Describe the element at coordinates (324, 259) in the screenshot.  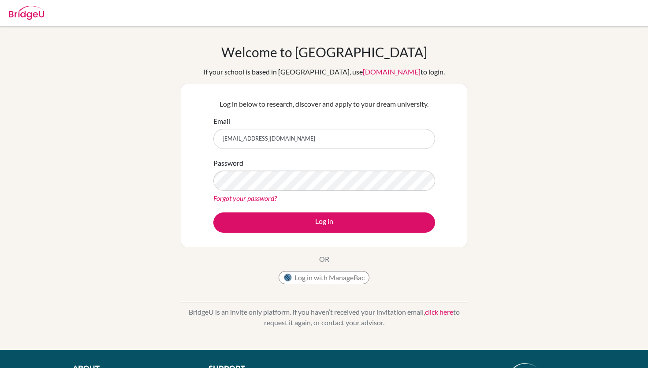
I see `p: OR` at that location.